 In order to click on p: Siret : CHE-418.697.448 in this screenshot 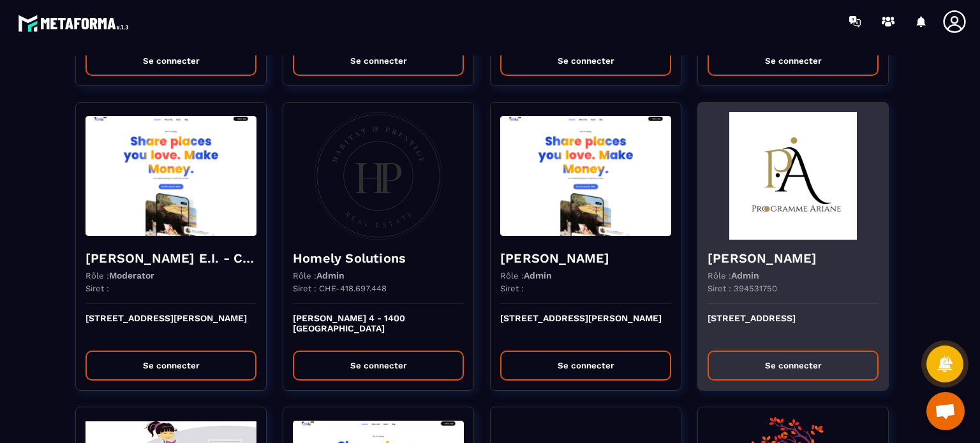, I will do `click(340, 288)`.